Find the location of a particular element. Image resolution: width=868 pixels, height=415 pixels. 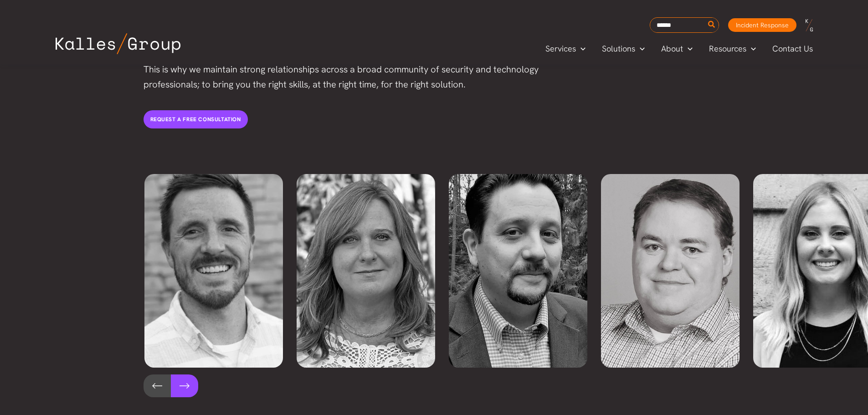

span: Solutions is located at coordinates (618, 49).